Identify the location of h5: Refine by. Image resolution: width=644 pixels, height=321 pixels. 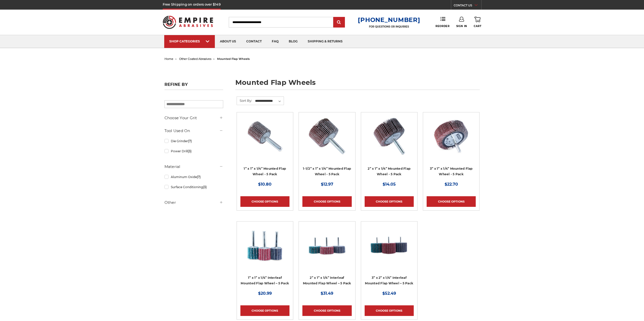
(194, 86).